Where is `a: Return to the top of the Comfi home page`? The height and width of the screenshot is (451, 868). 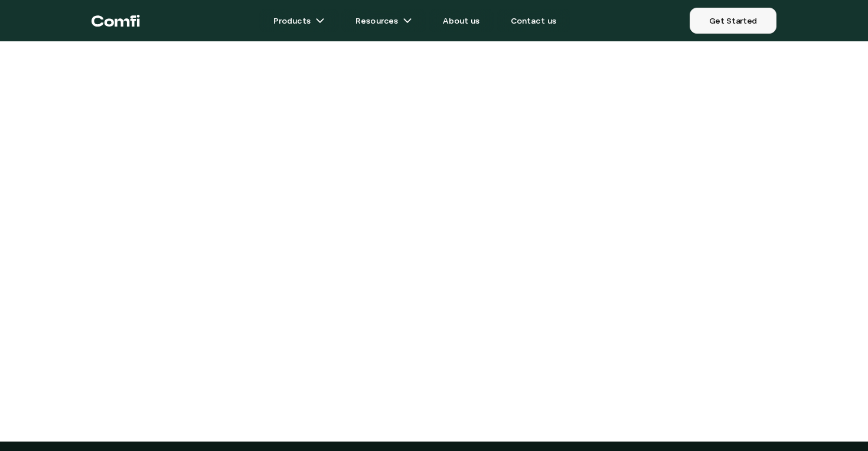 a: Return to the top of the Comfi home page is located at coordinates (116, 21).